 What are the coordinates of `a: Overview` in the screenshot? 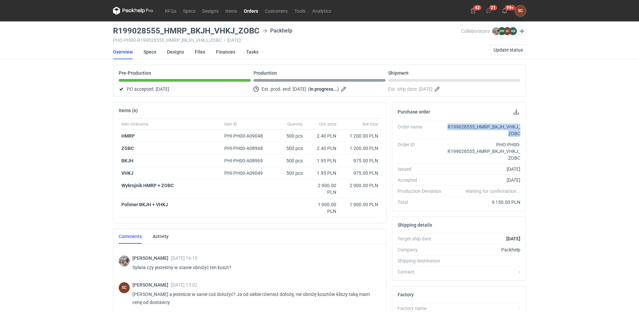 It's located at (123, 52).